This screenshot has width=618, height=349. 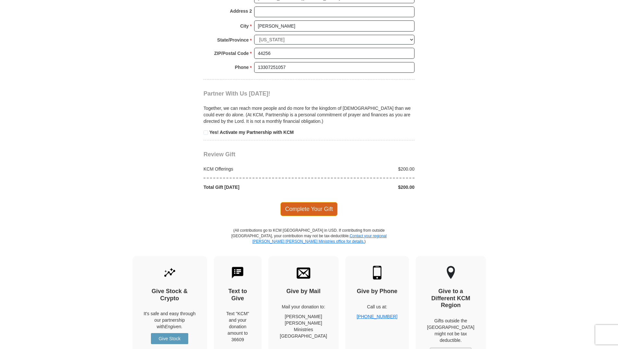 I want to click on strong: State/Province, so click(x=233, y=40).